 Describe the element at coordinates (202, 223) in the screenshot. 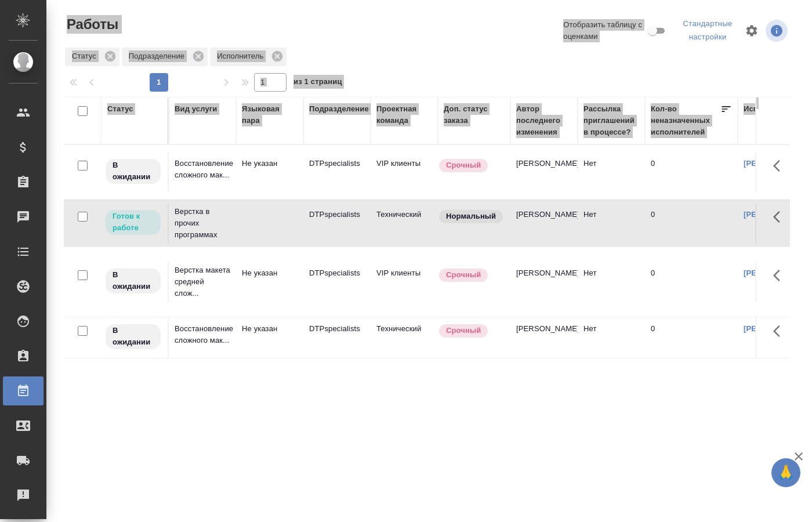

I see `p: Верстка в прочих программах` at that location.